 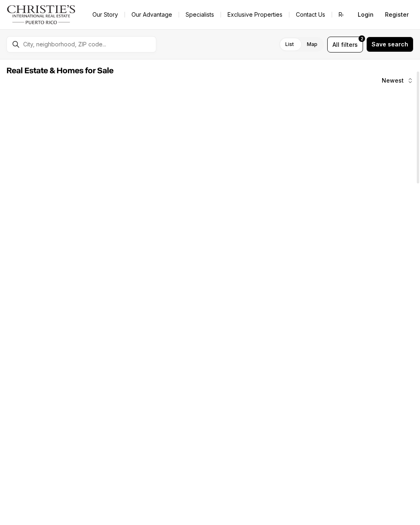 What do you see at coordinates (151, 15) in the screenshot?
I see `a: Our Advantage` at bounding box center [151, 15].